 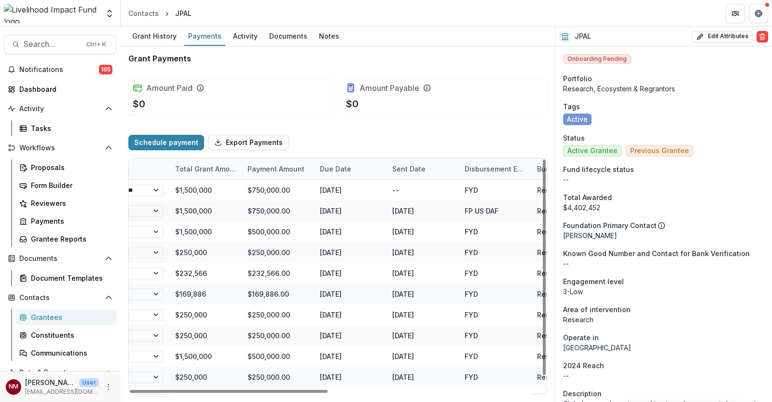 What do you see at coordinates (763, 37) in the screenshot?
I see `button: Delete` at bounding box center [763, 37].